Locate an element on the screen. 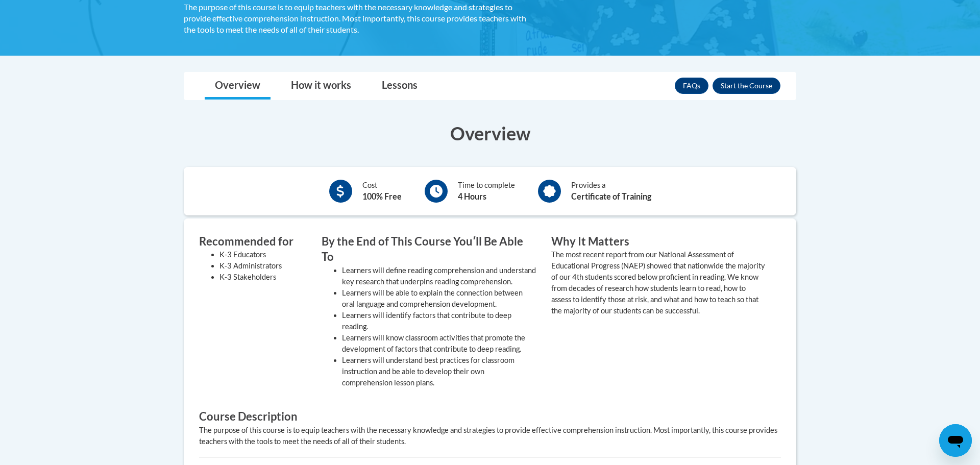 The image size is (980, 465). div: Provides a is located at coordinates (611, 191).